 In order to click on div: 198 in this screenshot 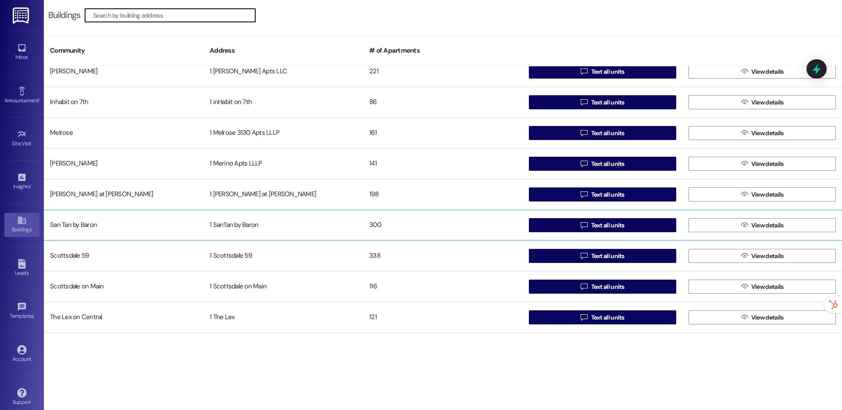, I will do `click(443, 194)`.